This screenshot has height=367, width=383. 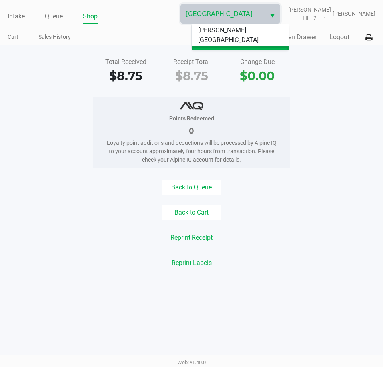 What do you see at coordinates (298, 37) in the screenshot?
I see `button: Open Drawer` at bounding box center [298, 37].